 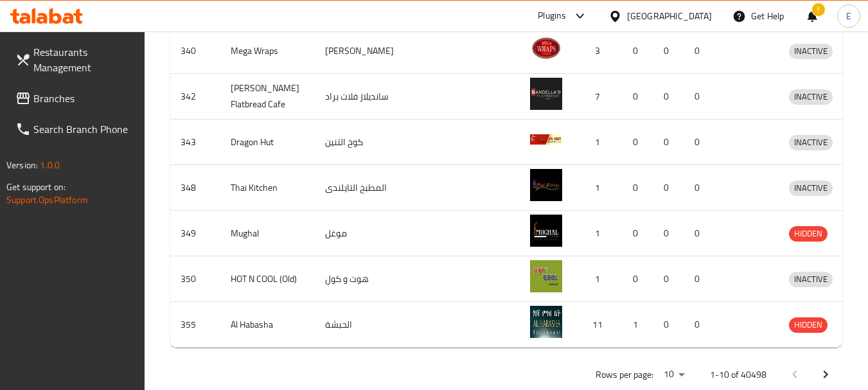 I want to click on img: Al Habasha, so click(x=546, y=322).